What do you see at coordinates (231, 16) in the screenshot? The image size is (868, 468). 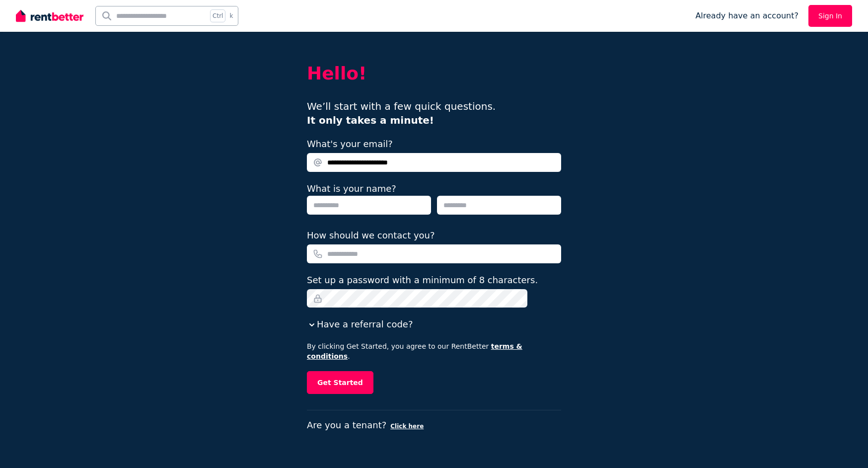 I see `span: k` at bounding box center [231, 16].